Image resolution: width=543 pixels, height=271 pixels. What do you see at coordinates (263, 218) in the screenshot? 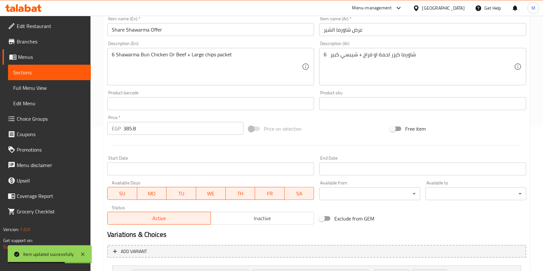
I see `span: Inactive` at bounding box center [263, 218].